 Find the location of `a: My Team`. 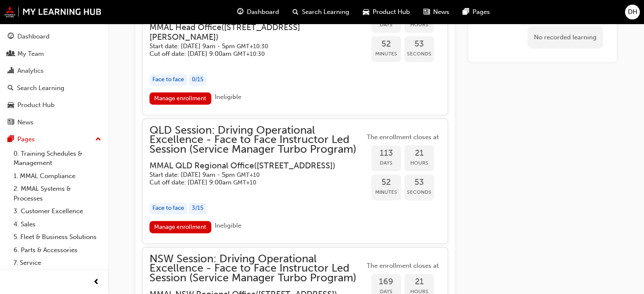

a: My Team is located at coordinates (53, 53).